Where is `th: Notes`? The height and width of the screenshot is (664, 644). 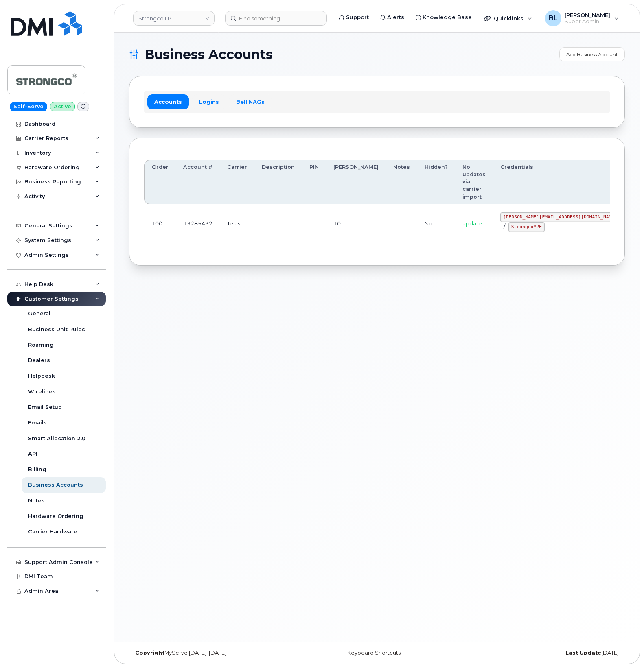 th: Notes is located at coordinates (401, 182).